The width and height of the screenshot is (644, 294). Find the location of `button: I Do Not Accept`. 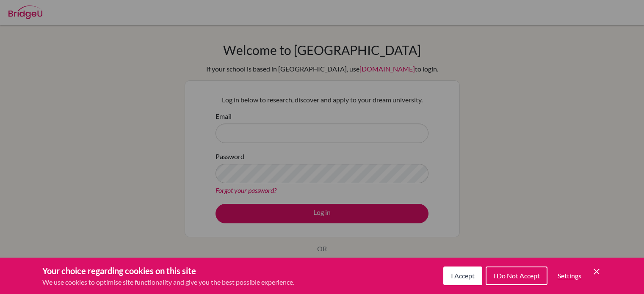

button: I Do Not Accept is located at coordinates (517, 276).